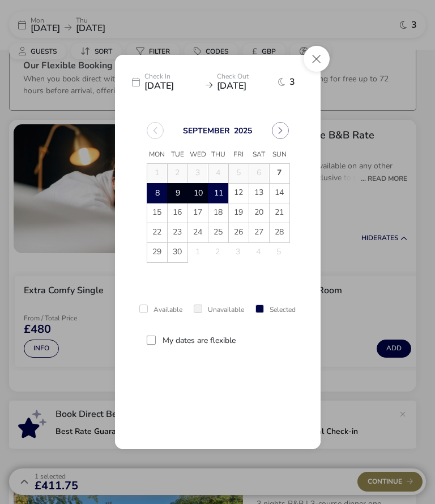 The height and width of the screenshot is (504, 435). I want to click on span: Thu, so click(218, 155).